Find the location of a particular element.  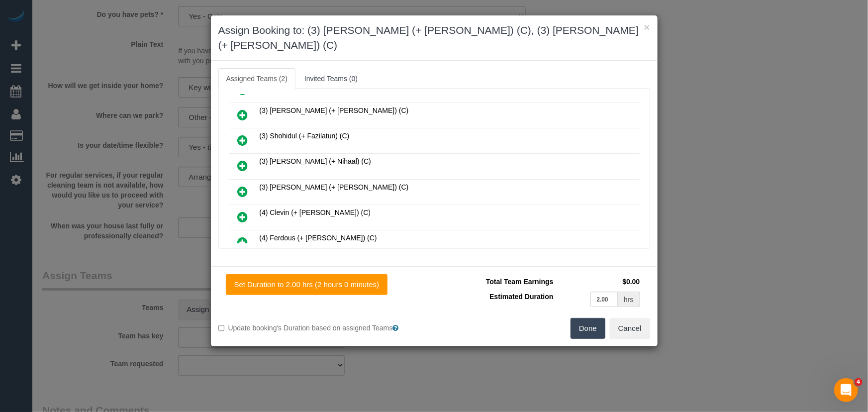

span: 4 is located at coordinates (859, 382).